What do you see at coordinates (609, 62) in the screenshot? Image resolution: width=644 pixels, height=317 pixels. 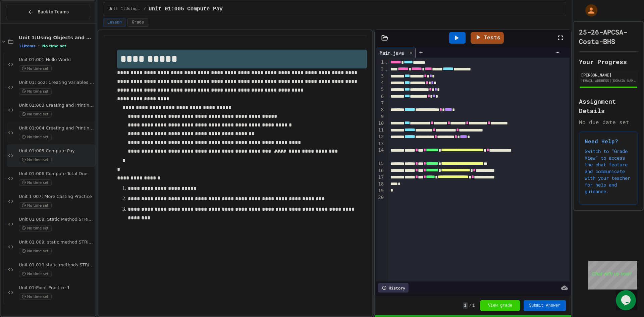 I see `h2: Your Progress` at bounding box center [609, 62].